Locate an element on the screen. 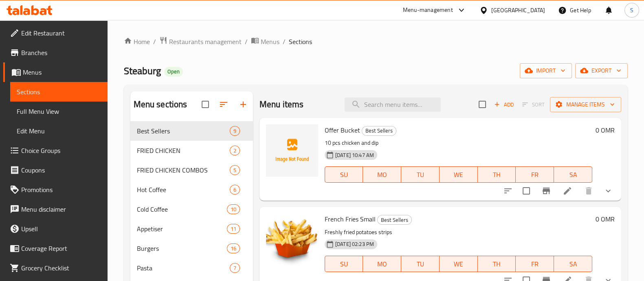 The height and width of the screenshot is (281, 644). span: Select section is located at coordinates (482, 105).